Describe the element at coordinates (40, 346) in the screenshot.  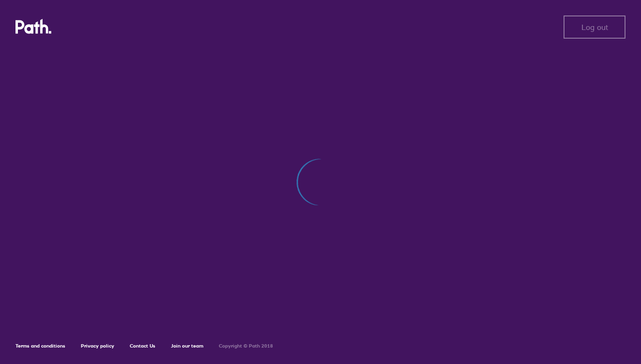
I see `a: Terms and conditions` at that location.